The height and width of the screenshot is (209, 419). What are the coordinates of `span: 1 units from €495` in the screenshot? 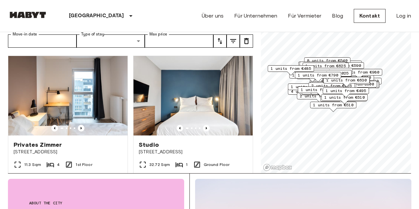 It's located at (346, 91).